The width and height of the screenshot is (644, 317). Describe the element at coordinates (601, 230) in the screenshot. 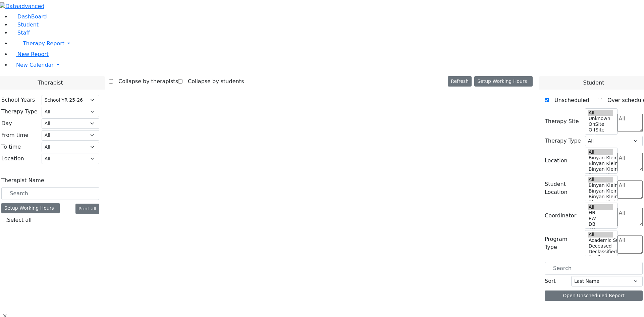

I see `option: AH` at that location.